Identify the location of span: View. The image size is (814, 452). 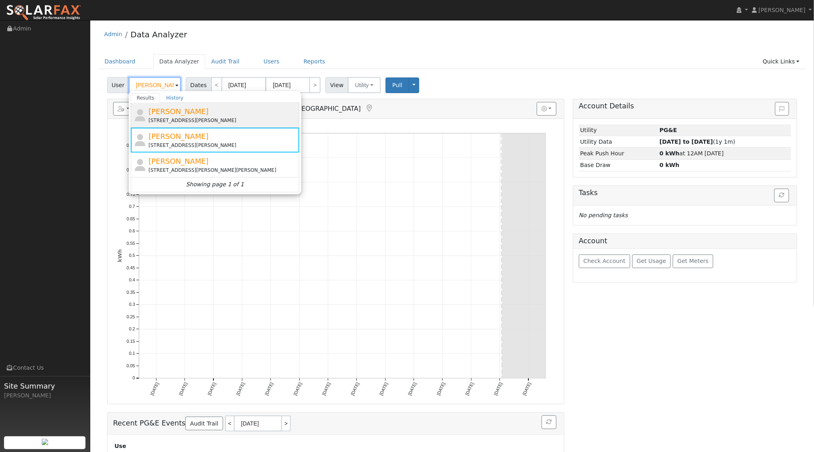
(337, 85).